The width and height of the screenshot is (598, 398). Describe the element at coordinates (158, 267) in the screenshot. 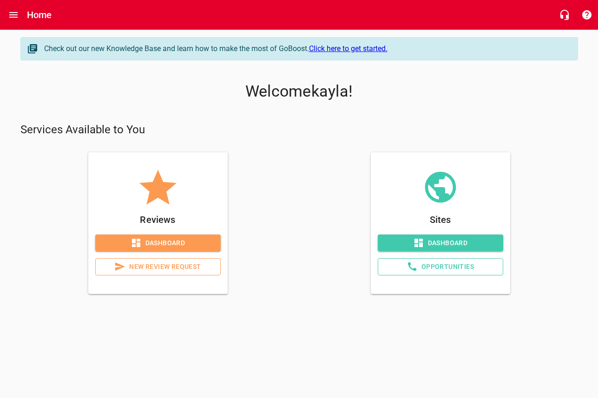

I see `a: New Review Request` at that location.